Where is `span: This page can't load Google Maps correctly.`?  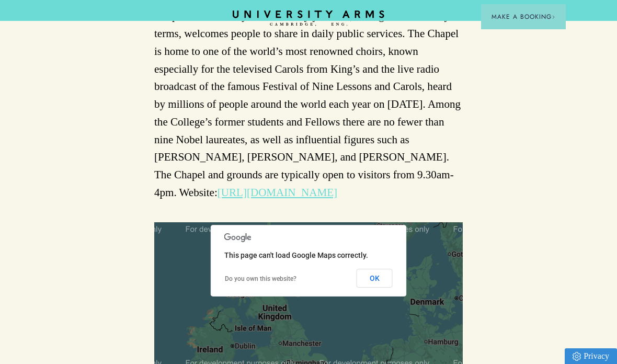 span: This page can't load Google Maps correctly. is located at coordinates (296, 255).